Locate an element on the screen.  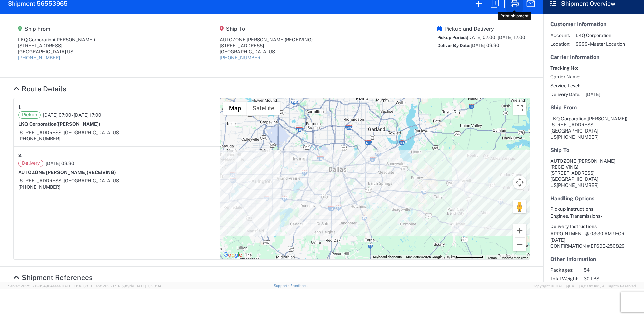
span: Server: 2025.17.0-1194904eeae is located at coordinates (48, 285).